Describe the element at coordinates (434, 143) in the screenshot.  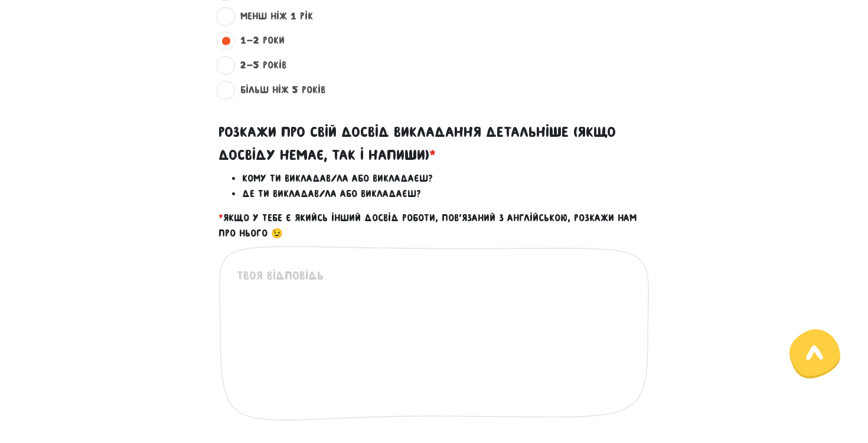
I see `label: Розкажи про свій досвід викладання детальніше (якщо досвіду немає, так і напиши)` at that location.